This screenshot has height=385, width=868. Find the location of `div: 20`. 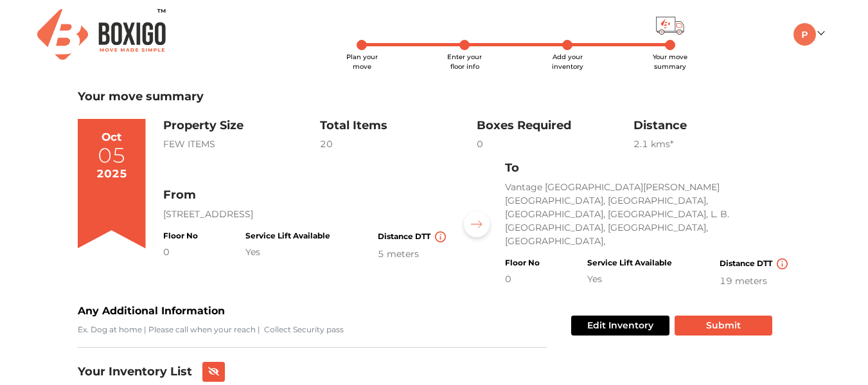

div: 20 is located at coordinates (398, 144).